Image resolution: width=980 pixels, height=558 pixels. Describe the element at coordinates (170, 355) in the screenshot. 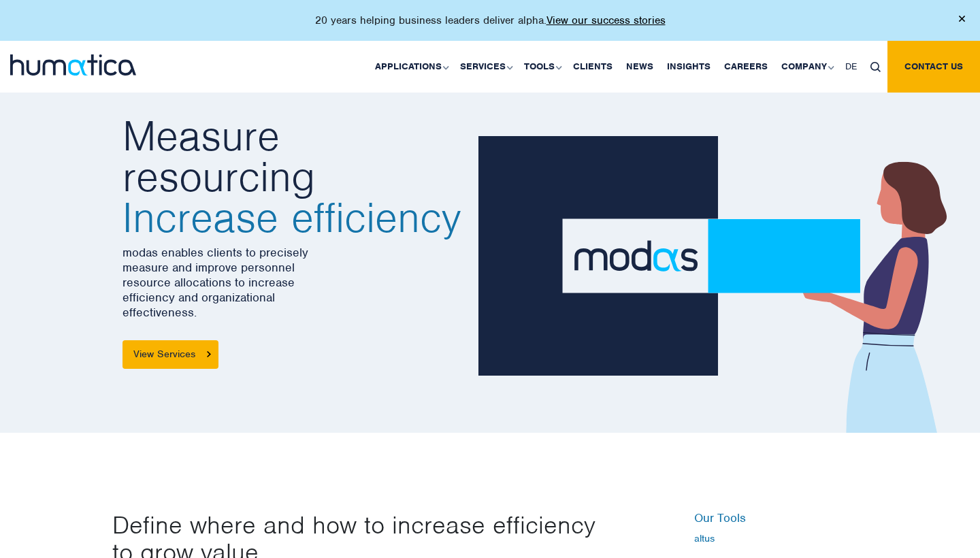

I see `a: View Services` at that location.